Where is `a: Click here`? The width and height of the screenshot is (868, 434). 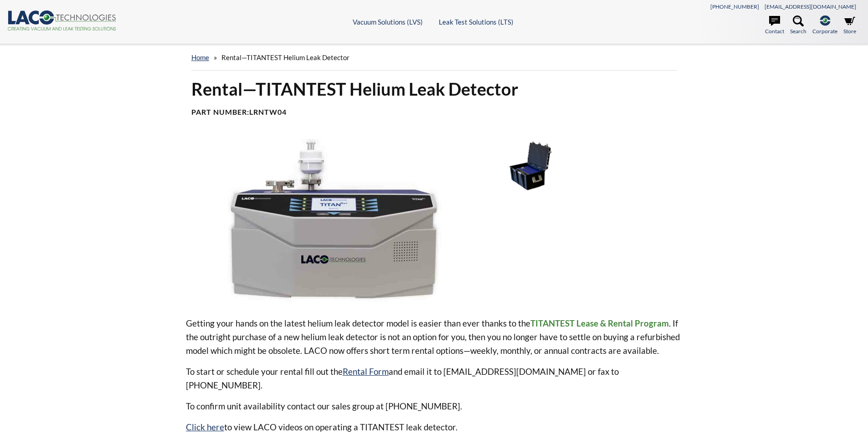
a: Click here is located at coordinates (205, 427).